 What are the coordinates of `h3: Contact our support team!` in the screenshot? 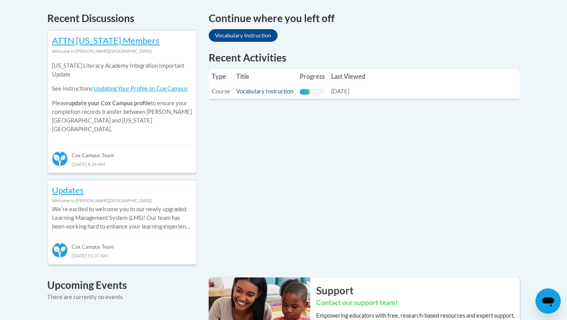 It's located at (418, 303).